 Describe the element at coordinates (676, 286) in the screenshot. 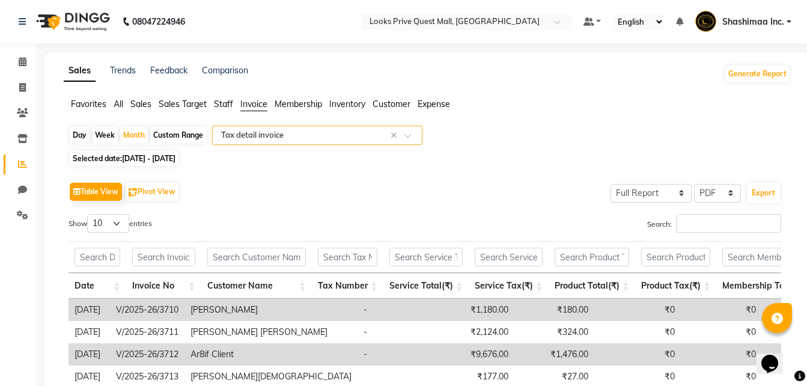

I see `th: Product Tax(₹): activate to sort column ascending` at that location.